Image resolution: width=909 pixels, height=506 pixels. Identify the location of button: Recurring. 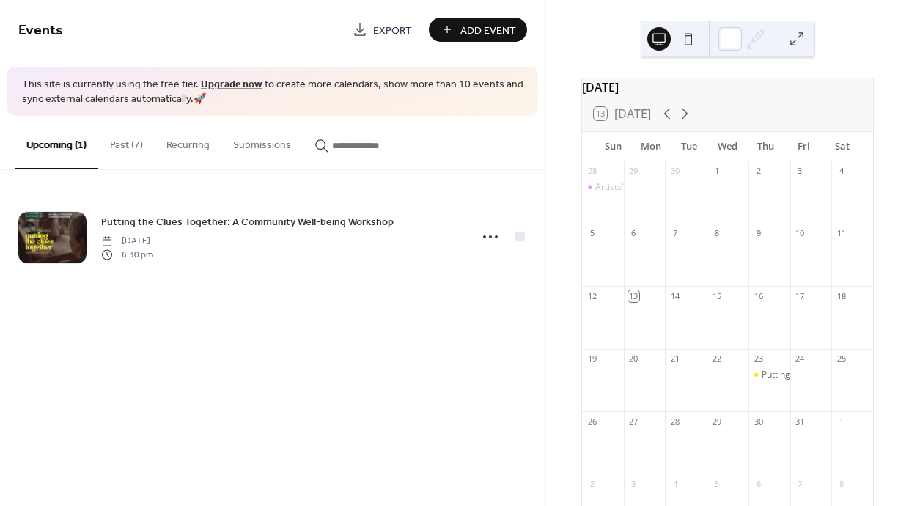
(188, 141).